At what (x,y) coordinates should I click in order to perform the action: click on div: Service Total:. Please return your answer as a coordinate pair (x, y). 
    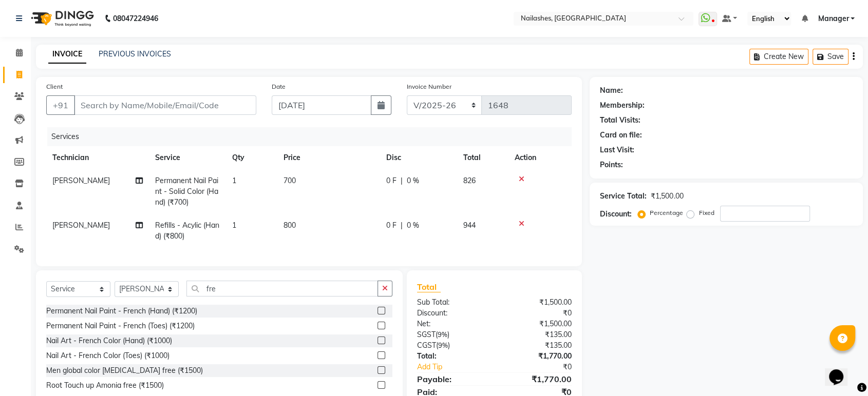
    Looking at the image, I should click on (623, 196).